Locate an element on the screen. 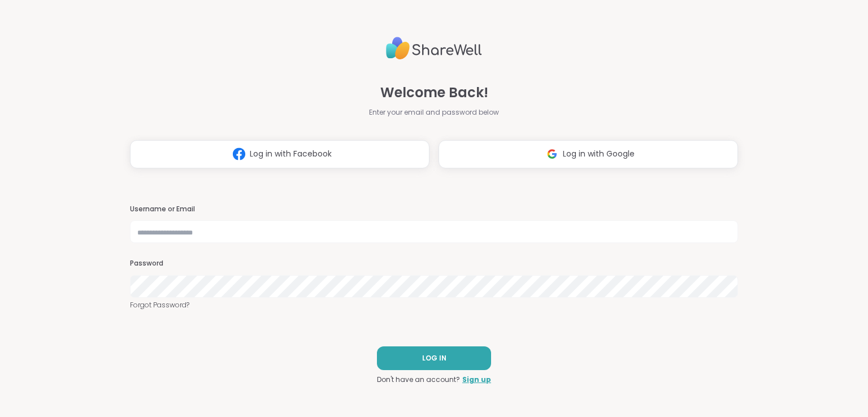  span: Welcome Back! is located at coordinates (434, 93).